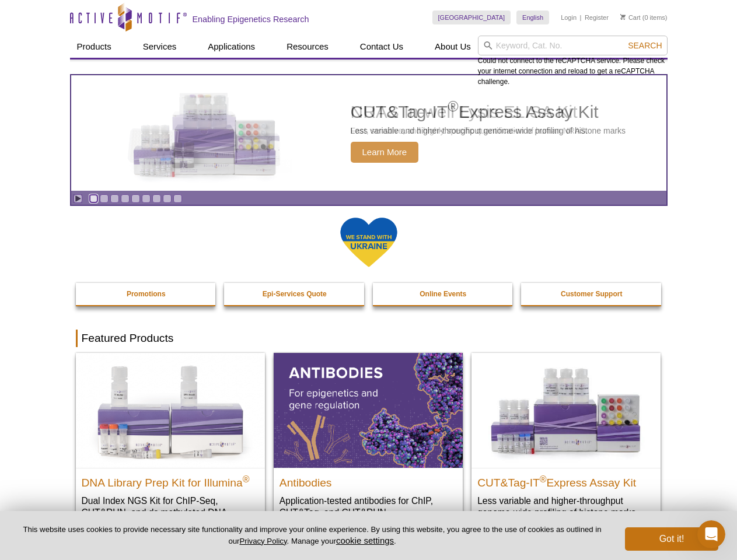 This screenshot has height=560, width=737. I want to click on a: Services, so click(160, 46).